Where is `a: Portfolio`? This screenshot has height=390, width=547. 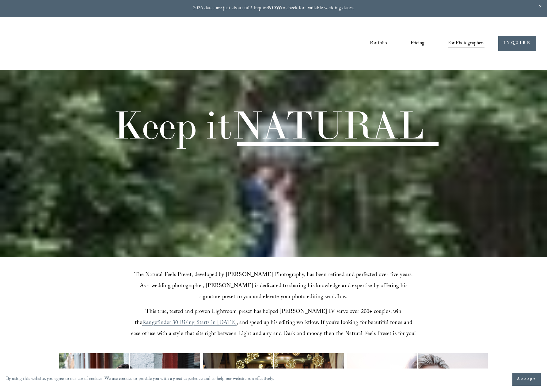
a: Portfolio is located at coordinates (379, 43).